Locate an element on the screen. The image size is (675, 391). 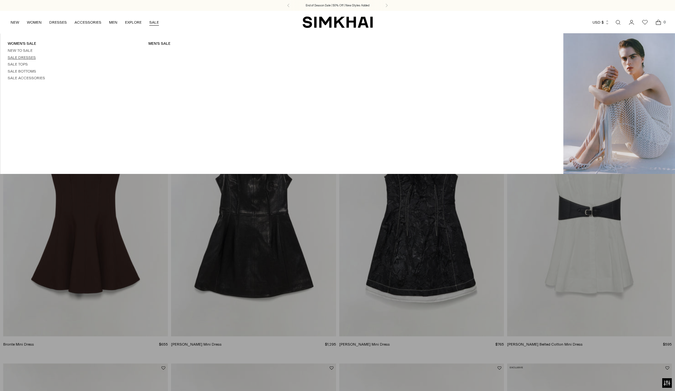
a: SALE is located at coordinates (154, 22).